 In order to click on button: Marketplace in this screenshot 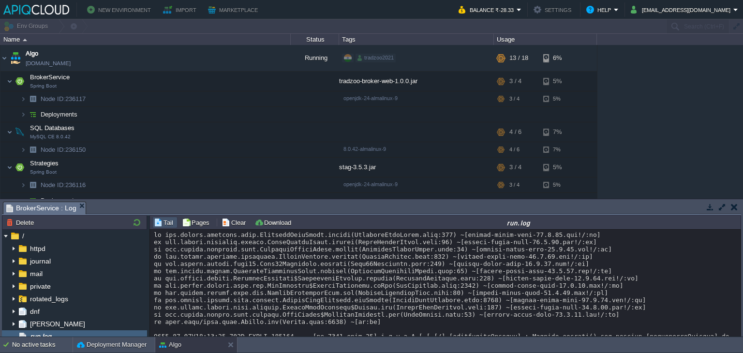, I will do `click(234, 10)`.